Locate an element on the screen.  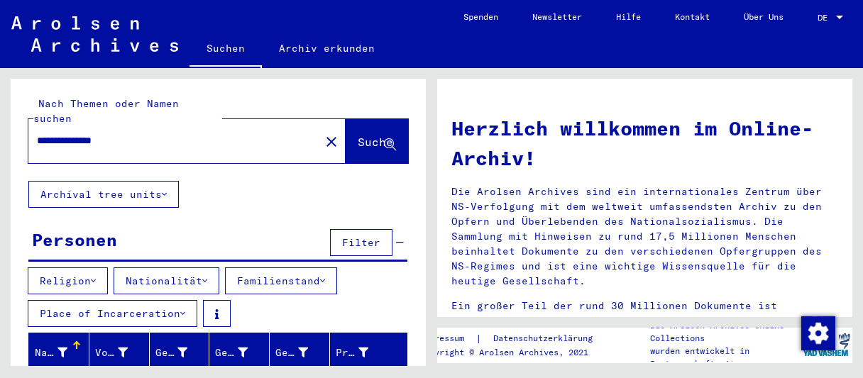
button: Familienstand is located at coordinates (281, 281).